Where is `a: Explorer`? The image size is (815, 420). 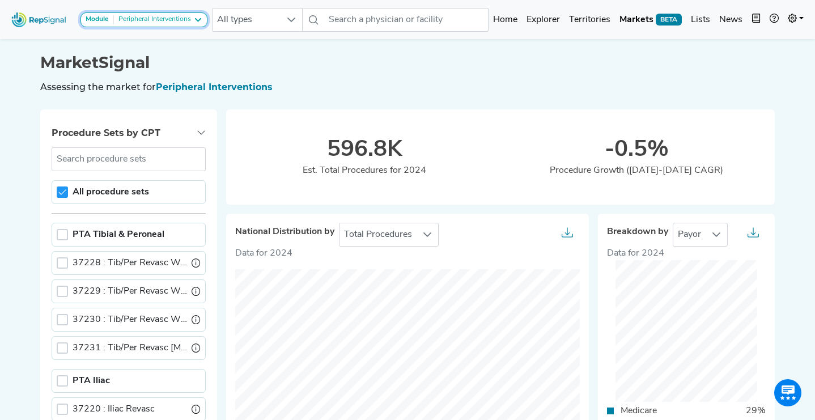 a: Explorer is located at coordinates (543, 20).